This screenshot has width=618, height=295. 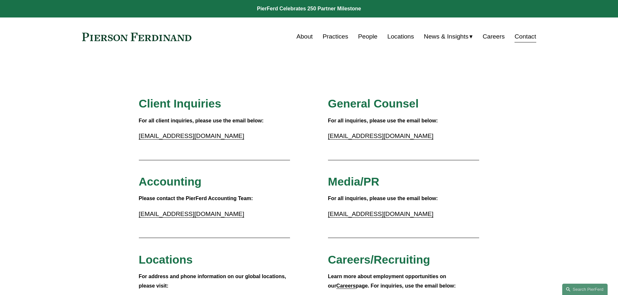 I want to click on span: Client Inquiries, so click(x=180, y=103).